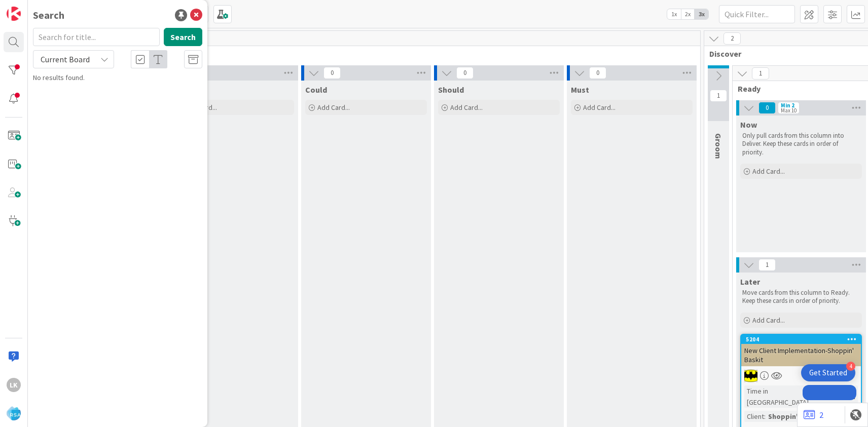 Image resolution: width=868 pixels, height=427 pixels. I want to click on img: AC, so click(751, 376).